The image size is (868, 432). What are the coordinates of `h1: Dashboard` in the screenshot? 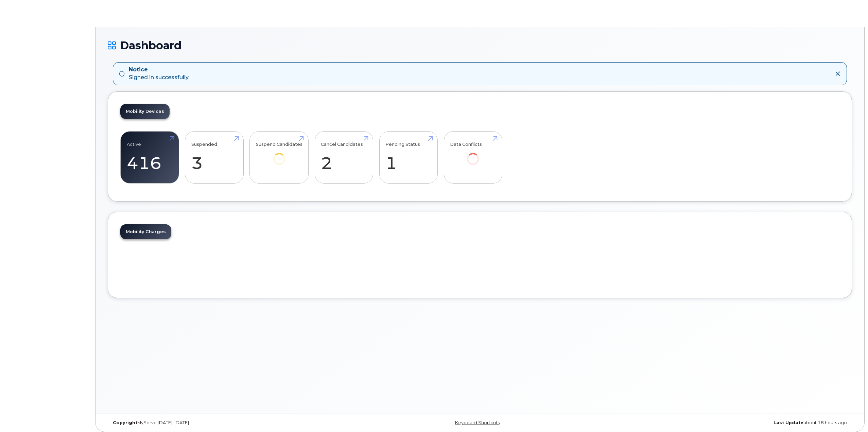 It's located at (480, 45).